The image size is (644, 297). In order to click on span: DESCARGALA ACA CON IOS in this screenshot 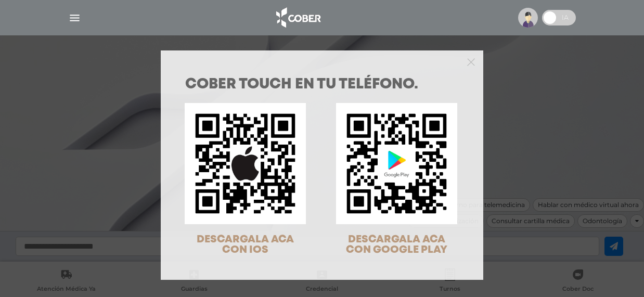, I will do `click(245, 244)`.